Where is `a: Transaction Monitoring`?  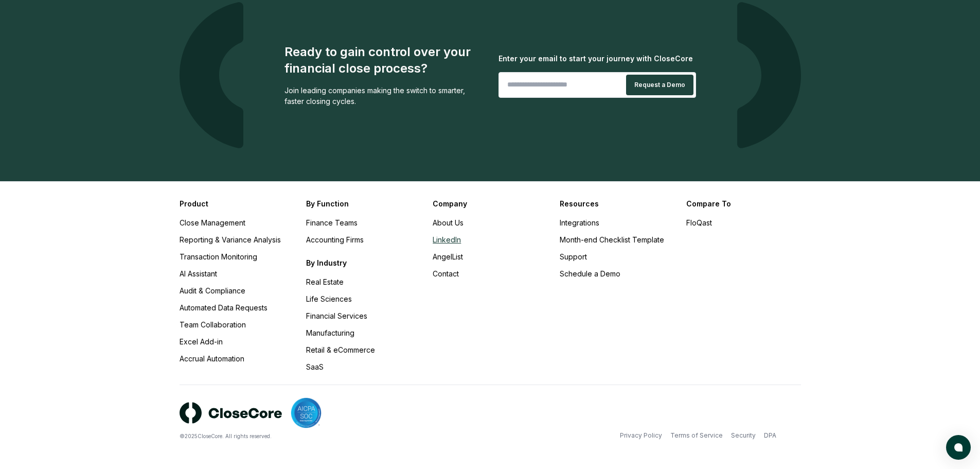
a: Transaction Monitoring is located at coordinates (218, 256).